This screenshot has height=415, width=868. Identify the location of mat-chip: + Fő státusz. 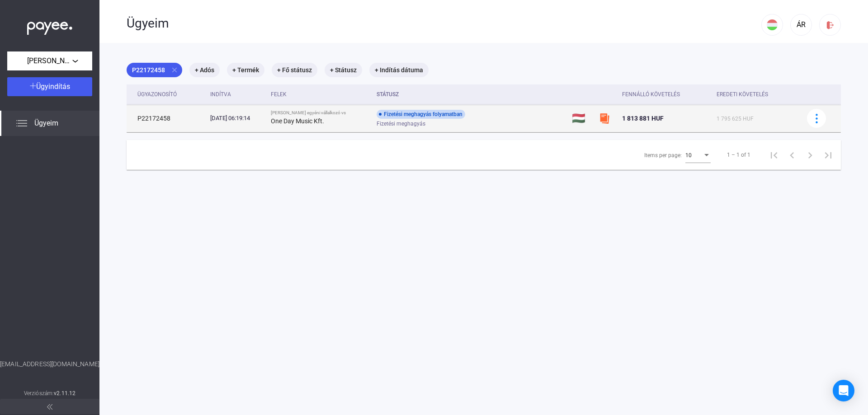
(294, 70).